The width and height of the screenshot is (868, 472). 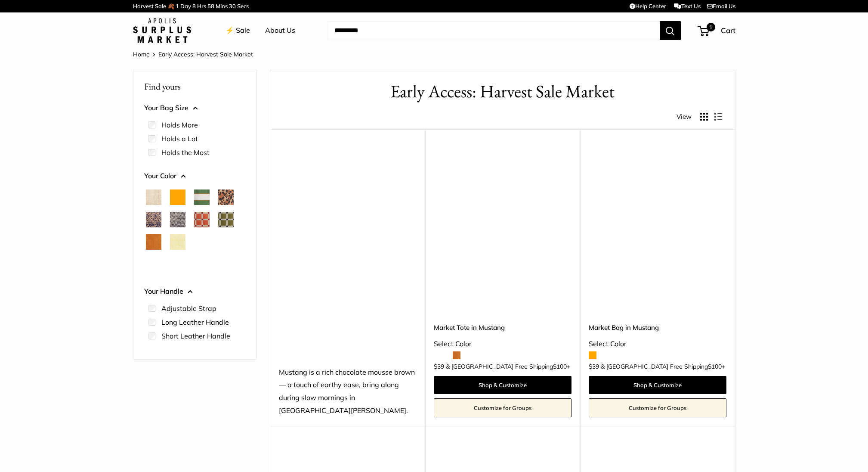 What do you see at coordinates (704, 117) in the screenshot?
I see `button: Display products as grid` at bounding box center [704, 117].